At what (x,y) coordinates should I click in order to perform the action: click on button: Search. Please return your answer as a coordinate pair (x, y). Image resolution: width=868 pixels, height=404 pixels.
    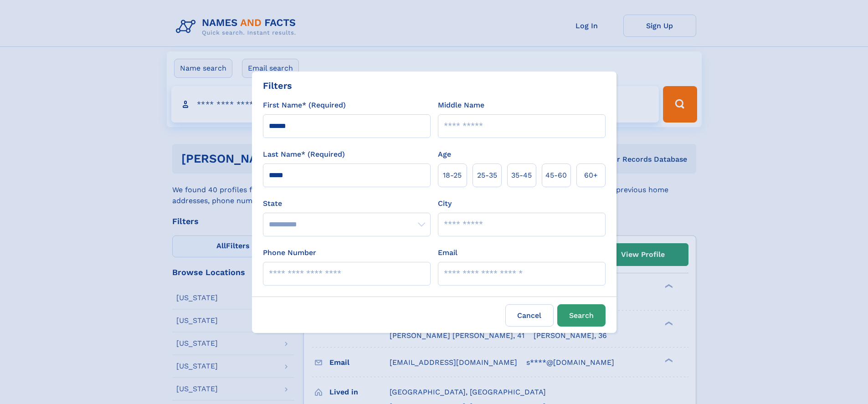
    Looking at the image, I should click on (582, 315).